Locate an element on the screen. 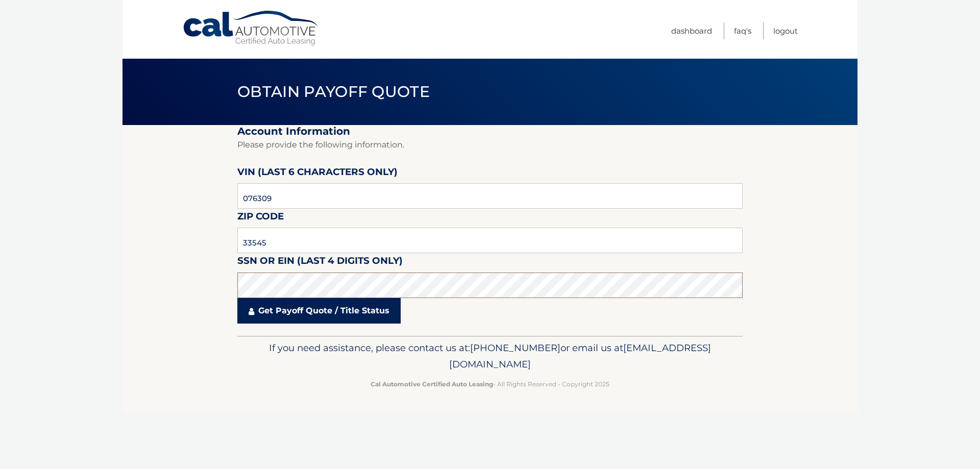 This screenshot has height=469, width=980. strong: Cal Automotive Certified Auto Leasing is located at coordinates (432, 383).